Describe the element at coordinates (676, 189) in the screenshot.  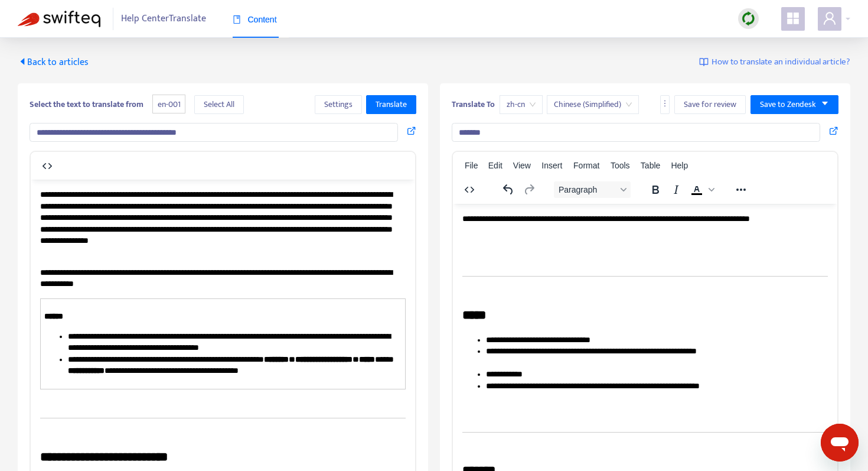
I see `button: Italic` at that location.